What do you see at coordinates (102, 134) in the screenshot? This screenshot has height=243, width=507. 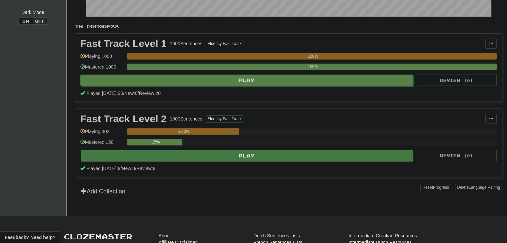 I see `div: Playing: 302` at bounding box center [102, 134].